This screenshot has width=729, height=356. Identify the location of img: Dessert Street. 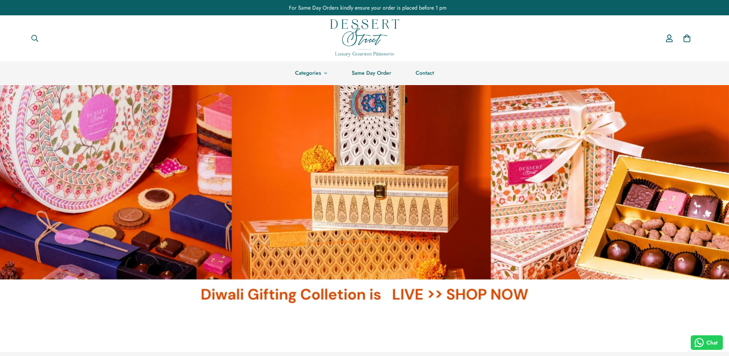
(365, 38).